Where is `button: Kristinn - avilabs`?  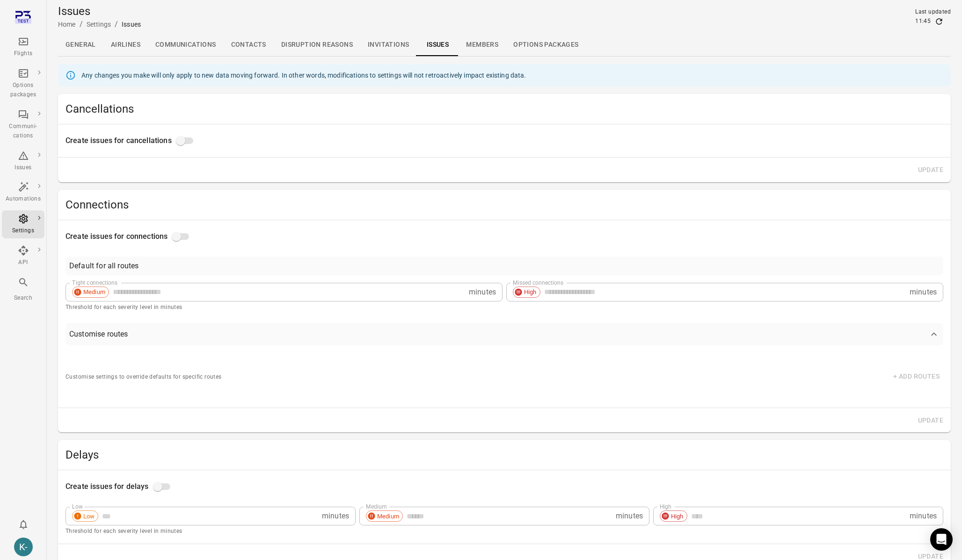 button: Kristinn - avilabs is located at coordinates (23, 547).